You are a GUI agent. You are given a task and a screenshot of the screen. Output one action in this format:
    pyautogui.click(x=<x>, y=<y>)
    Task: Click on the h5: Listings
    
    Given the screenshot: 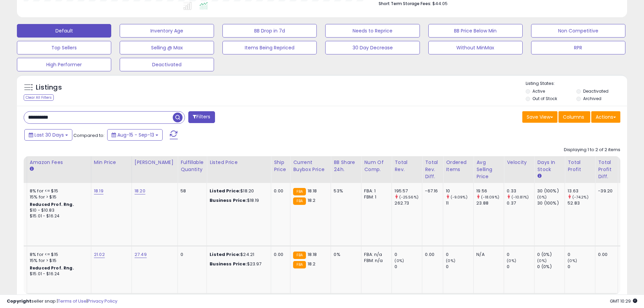 What is the action you would take?
    pyautogui.click(x=49, y=87)
    